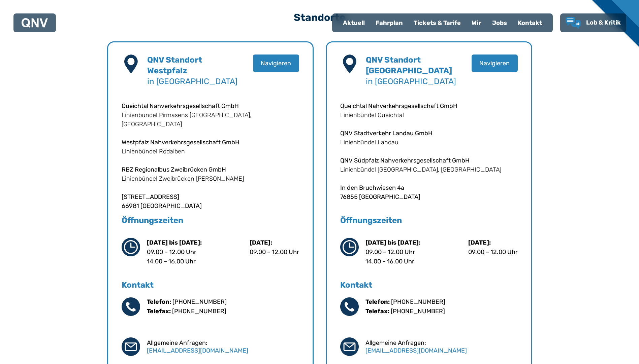 Image resolution: width=639 pixels, height=364 pixels. Describe the element at coordinates (354, 23) in the screenshot. I see `a: Aktuell` at that location.